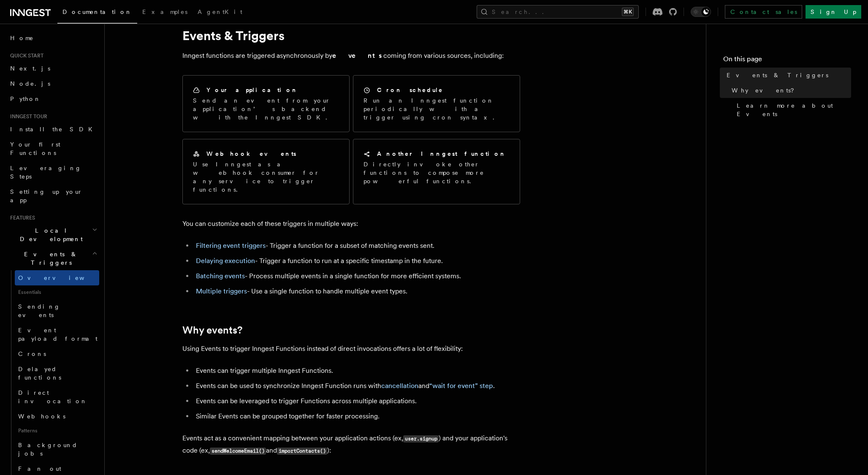  I want to click on button: Events & Triggers, so click(53, 259).